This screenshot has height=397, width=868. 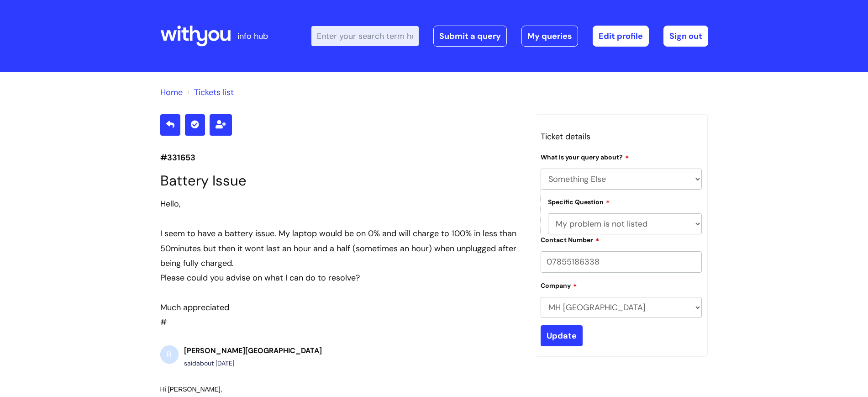 I want to click on label: What is your query about?, so click(x=585, y=157).